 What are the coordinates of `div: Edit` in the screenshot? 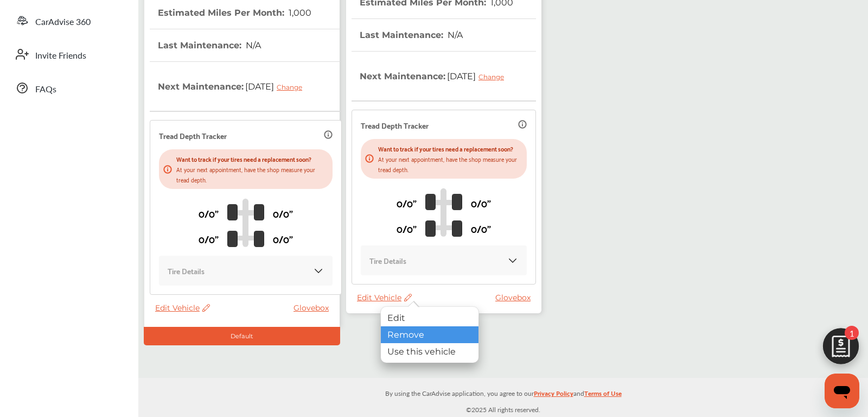 It's located at (430, 317).